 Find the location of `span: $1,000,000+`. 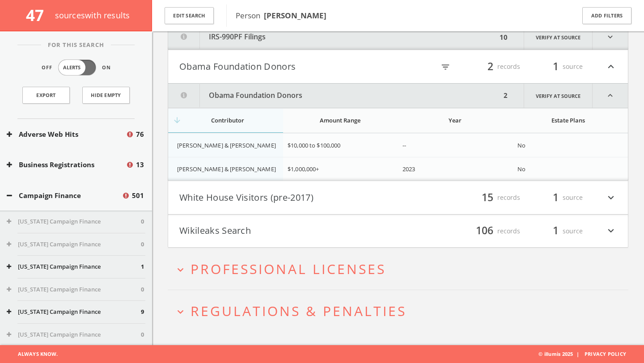

span: $1,000,000+ is located at coordinates (303, 169).